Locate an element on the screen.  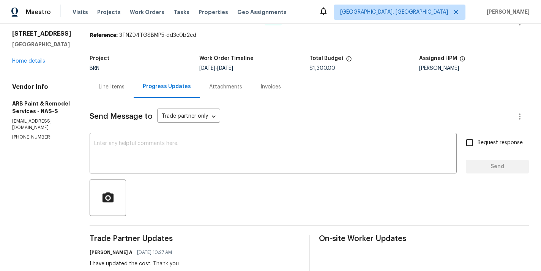
div: Progress Updates is located at coordinates (167, 87).